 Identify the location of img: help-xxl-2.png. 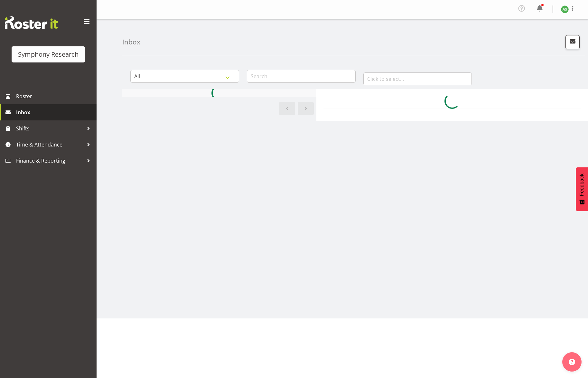
(572, 362).